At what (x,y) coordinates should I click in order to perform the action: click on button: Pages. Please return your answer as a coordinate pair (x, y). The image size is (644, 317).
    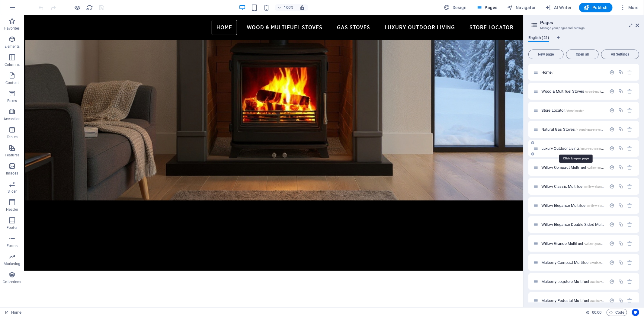
    Looking at the image, I should click on (487, 8).